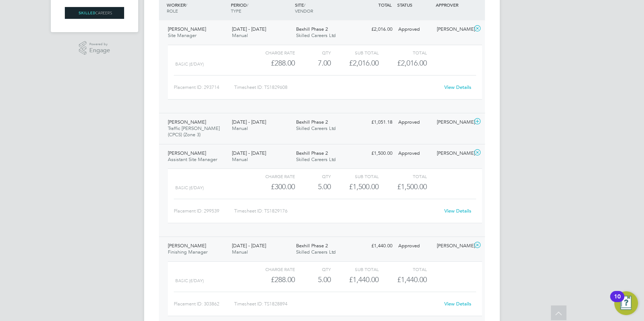  I want to click on span: £1,440.00, so click(412, 280).